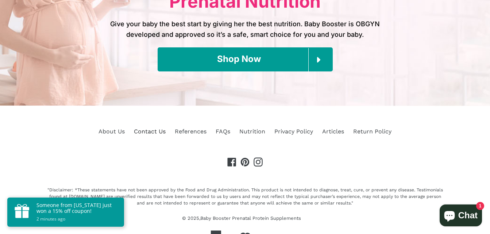 This screenshot has height=234, width=490. Describe the element at coordinates (245, 59) in the screenshot. I see `a: Shop Now` at that location.